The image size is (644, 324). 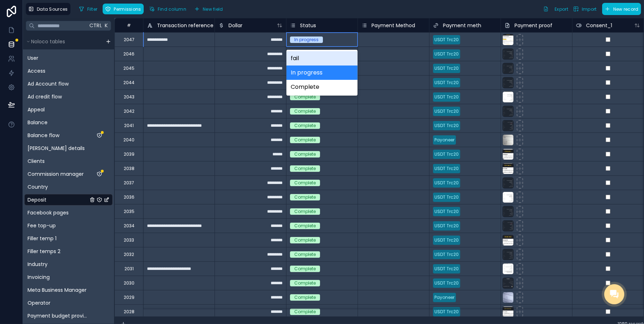 I want to click on span: K, so click(x=106, y=26).